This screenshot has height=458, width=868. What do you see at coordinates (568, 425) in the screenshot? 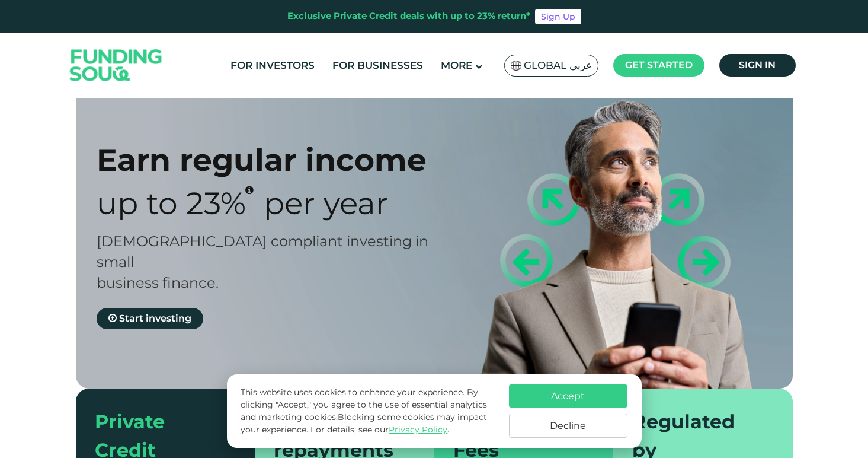
I see `button: Decline` at bounding box center [568, 425].